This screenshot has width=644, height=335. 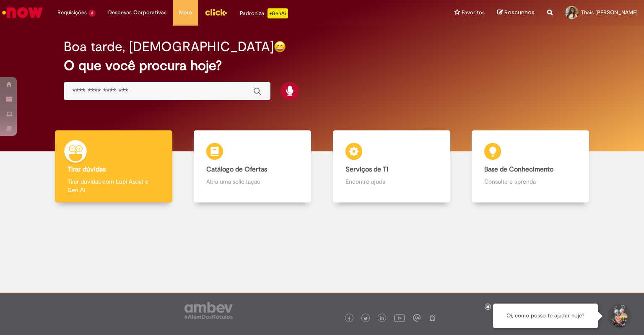 I want to click on span: Requisições, so click(x=72, y=13).